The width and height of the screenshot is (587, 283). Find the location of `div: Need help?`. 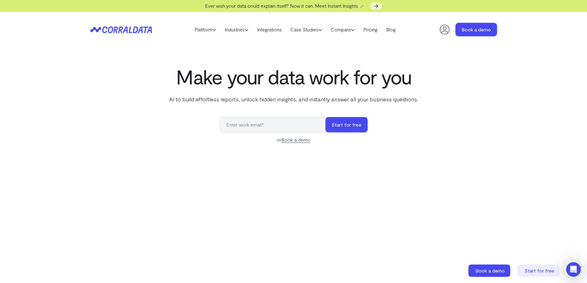

div: Need help? is located at coordinates (49, 8).